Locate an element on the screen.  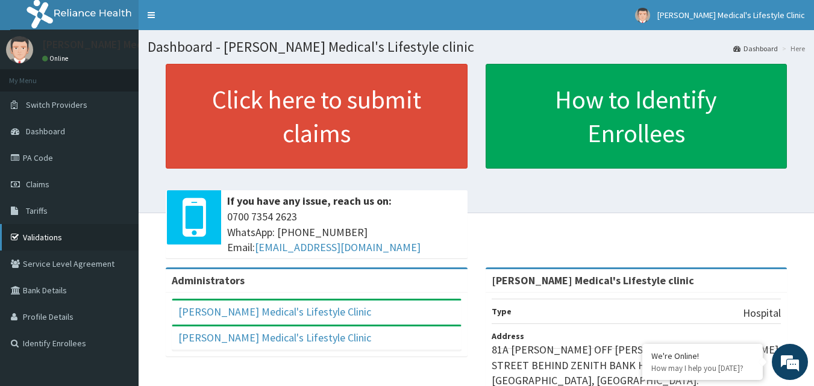
img: d_794563401_company_1708531726252_794563401 is located at coordinates (36, 75).